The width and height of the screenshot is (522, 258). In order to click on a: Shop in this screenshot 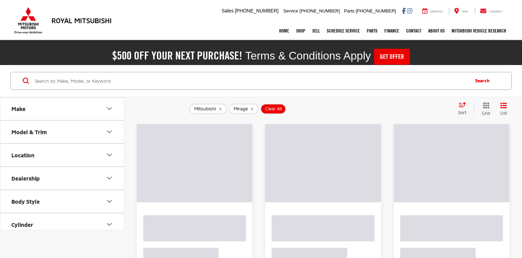, I will do `click(301, 31)`.